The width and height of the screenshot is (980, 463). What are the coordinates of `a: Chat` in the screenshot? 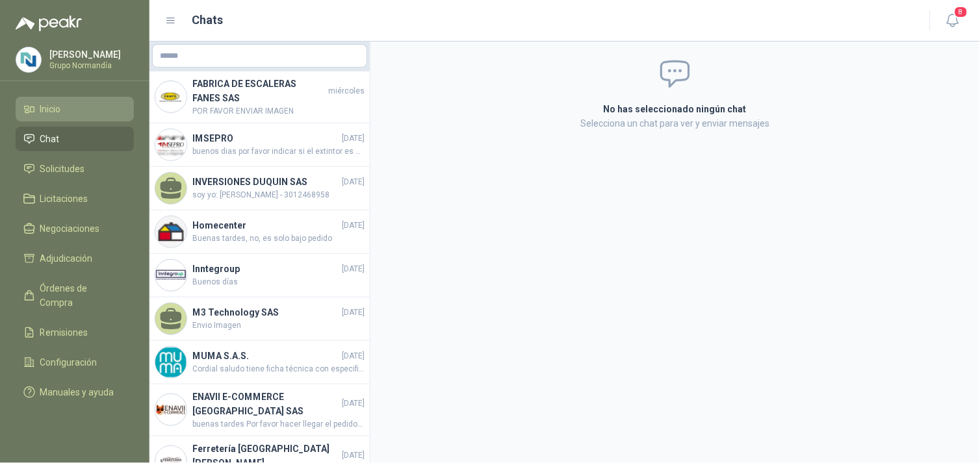 It's located at (74, 139).